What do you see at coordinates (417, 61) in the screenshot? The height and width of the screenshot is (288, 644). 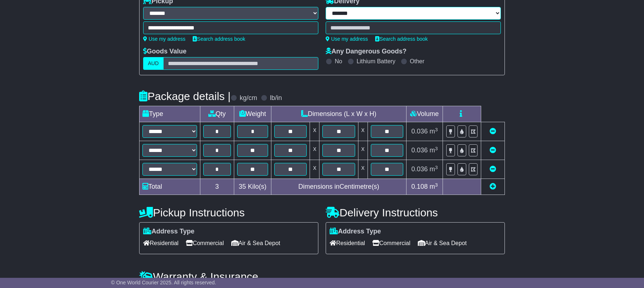 I see `label: Other` at bounding box center [417, 61].